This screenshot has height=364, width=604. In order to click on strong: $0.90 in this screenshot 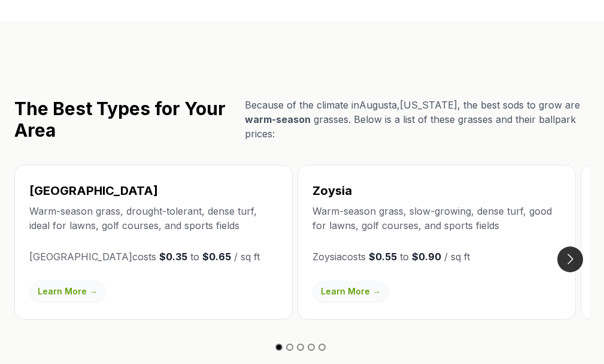, I will do `click(427, 257)`.